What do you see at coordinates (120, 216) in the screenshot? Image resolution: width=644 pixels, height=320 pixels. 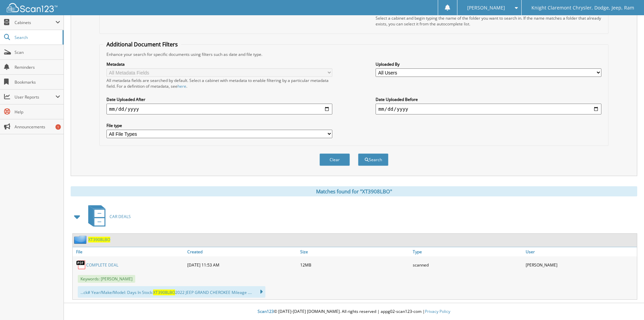 I see `span: CAR DEALS` at bounding box center [120, 216].